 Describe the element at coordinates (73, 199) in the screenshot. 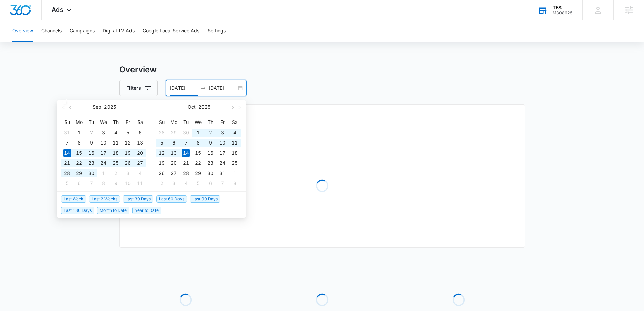

I see `span: Last Week` at that location.